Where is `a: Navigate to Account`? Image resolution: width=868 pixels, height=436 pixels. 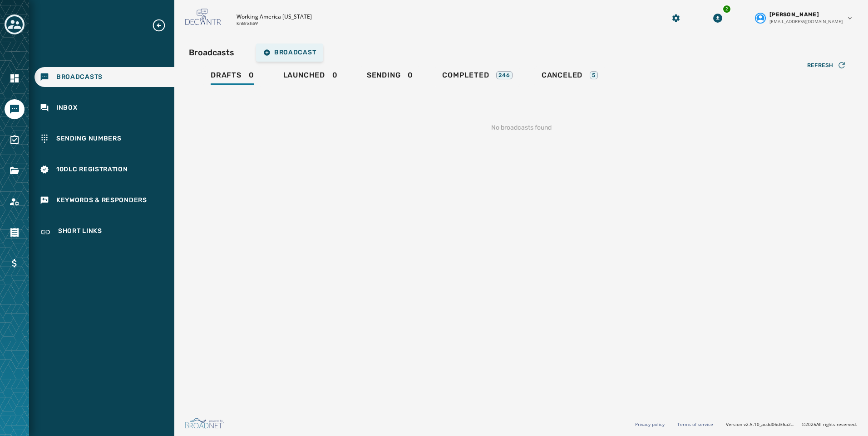
a: Navigate to Account is located at coordinates (14, 202).